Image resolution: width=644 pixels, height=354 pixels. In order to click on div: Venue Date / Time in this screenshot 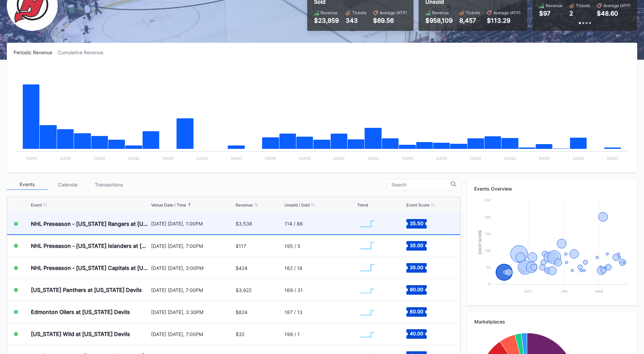, I will do `click(168, 205)`.